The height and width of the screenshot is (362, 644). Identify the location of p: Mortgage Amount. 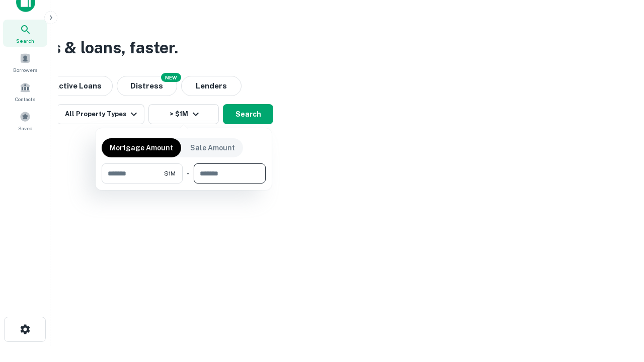
(141, 148).